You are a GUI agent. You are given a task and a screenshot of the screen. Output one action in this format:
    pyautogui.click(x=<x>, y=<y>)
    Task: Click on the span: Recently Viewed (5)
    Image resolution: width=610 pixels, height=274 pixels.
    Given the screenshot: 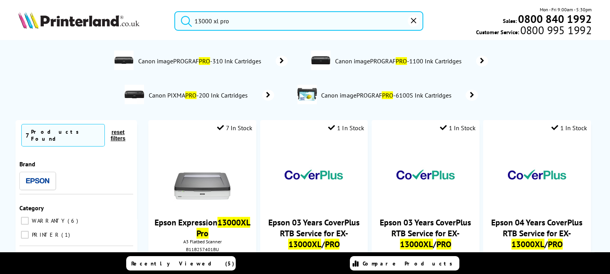 What is the action you would take?
    pyautogui.click(x=183, y=263)
    